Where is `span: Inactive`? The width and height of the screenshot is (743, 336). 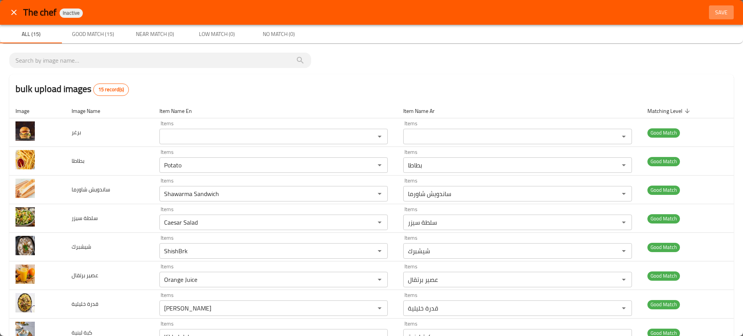
span: Inactive is located at coordinates (71, 13).